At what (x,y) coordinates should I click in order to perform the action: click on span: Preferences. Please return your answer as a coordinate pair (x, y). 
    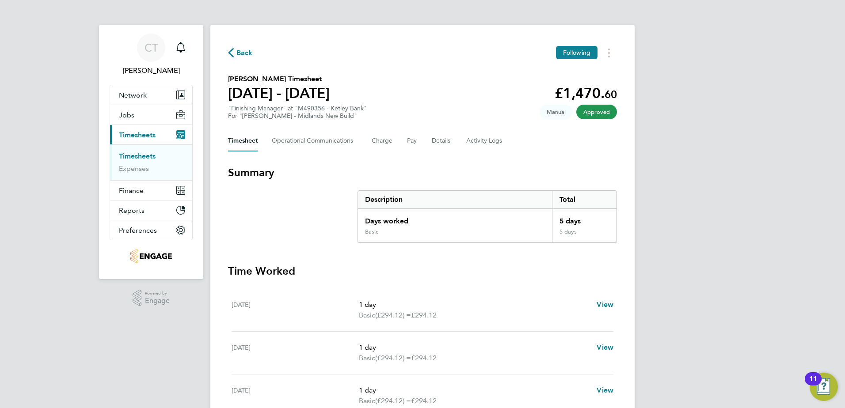
    Looking at the image, I should click on (138, 230).